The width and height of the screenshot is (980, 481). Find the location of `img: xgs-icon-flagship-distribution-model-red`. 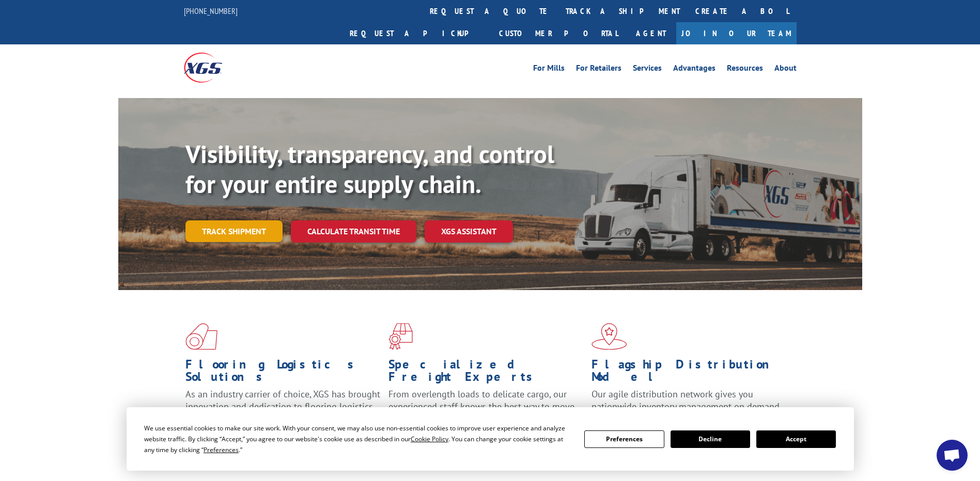

img: xgs-icon-flagship-distribution-model-red is located at coordinates (609, 337).